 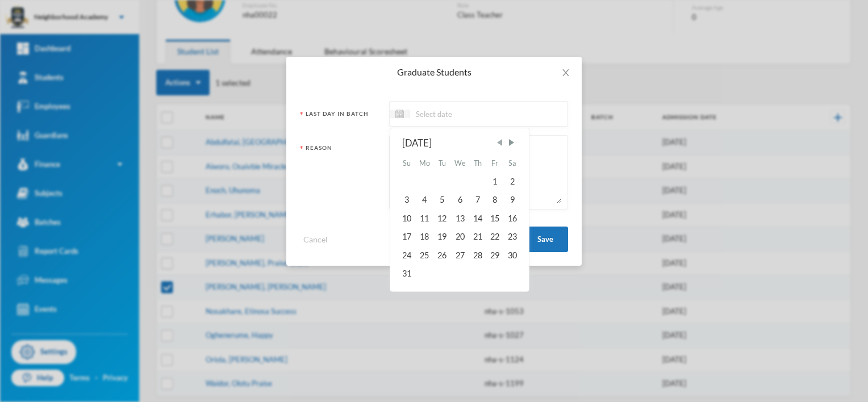 What do you see at coordinates (478, 218) in the screenshot?
I see `div: Thu Aug 14 2025` at bounding box center [478, 218].